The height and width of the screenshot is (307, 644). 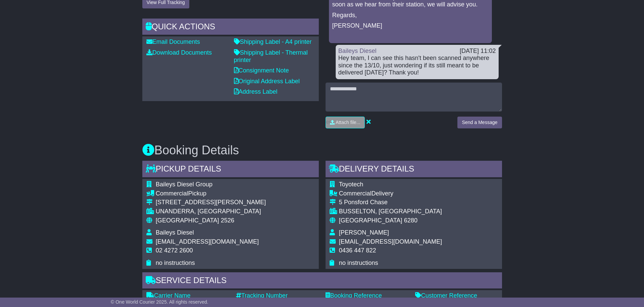 I want to click on a: Shipping Label - Thermal printer, so click(x=270, y=56).